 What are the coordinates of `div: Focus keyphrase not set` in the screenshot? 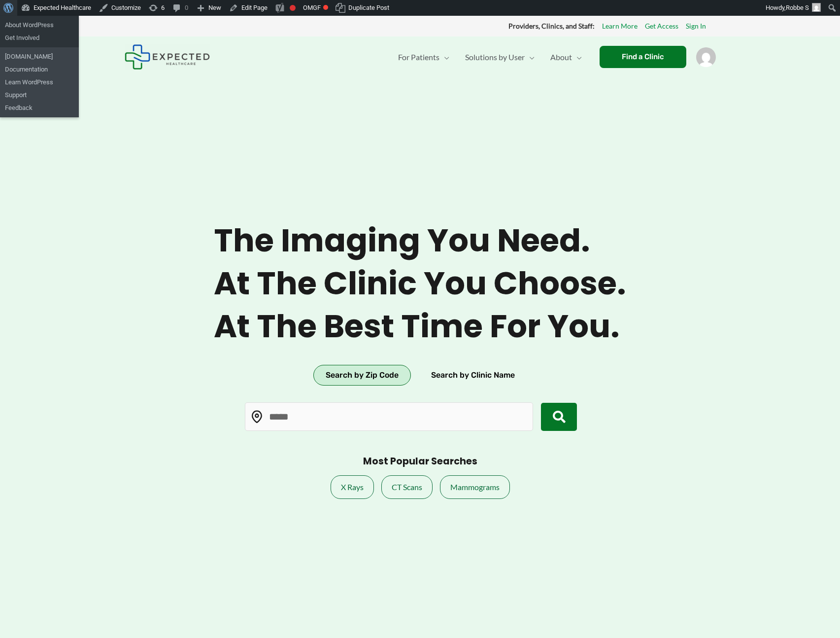 It's located at (293, 7).